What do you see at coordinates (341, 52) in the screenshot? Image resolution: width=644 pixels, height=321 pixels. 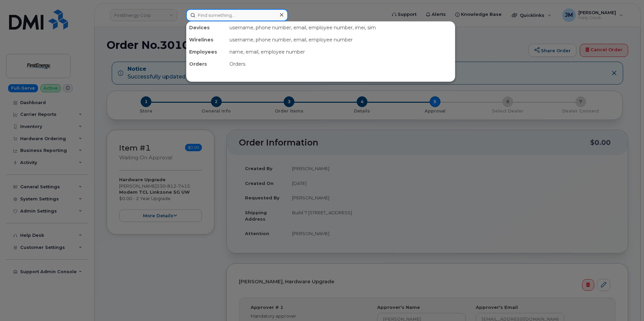 I see `div: name, email, employee number` at bounding box center [341, 52].